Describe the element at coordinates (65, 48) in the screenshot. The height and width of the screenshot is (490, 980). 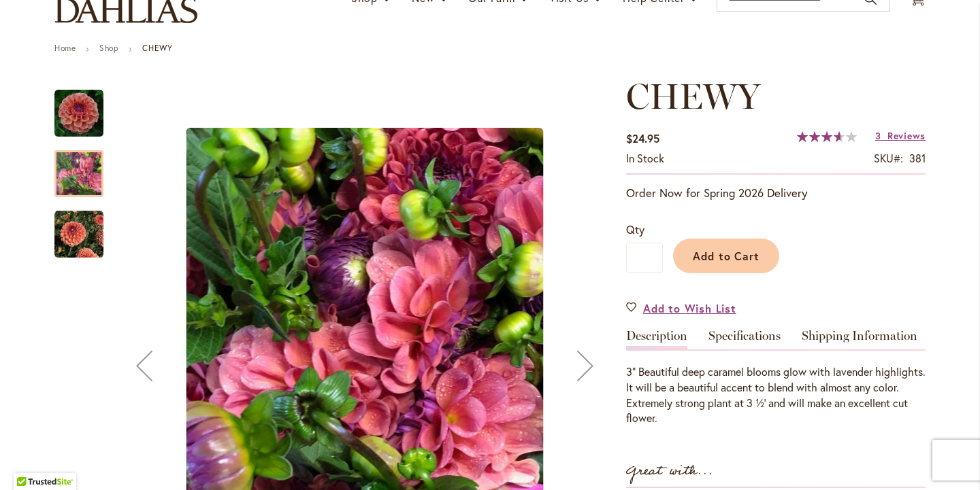
I see `a: Home` at that location.